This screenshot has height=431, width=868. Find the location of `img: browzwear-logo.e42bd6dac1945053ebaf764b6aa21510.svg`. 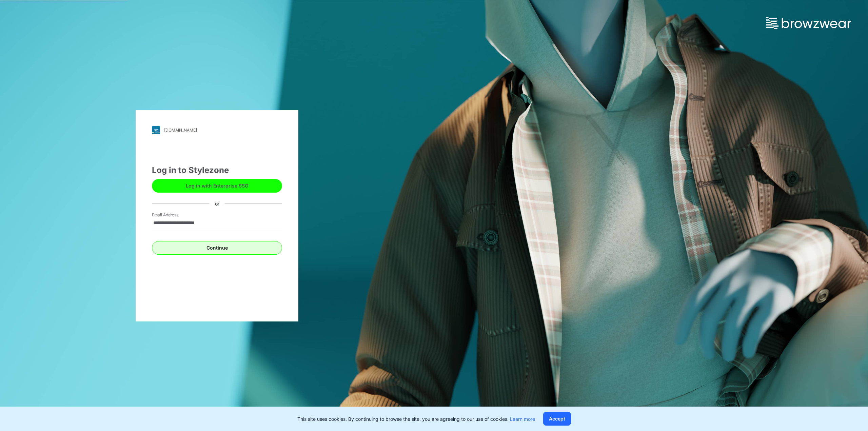

img: browzwear-logo.e42bd6dac1945053ebaf764b6aa21510.svg is located at coordinates (808, 23).